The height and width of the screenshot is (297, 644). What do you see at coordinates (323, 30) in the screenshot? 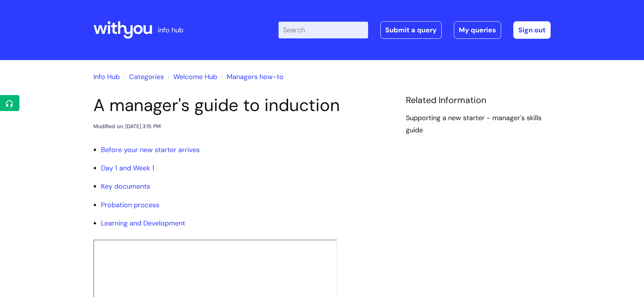
I see `input: Search` at bounding box center [323, 30].